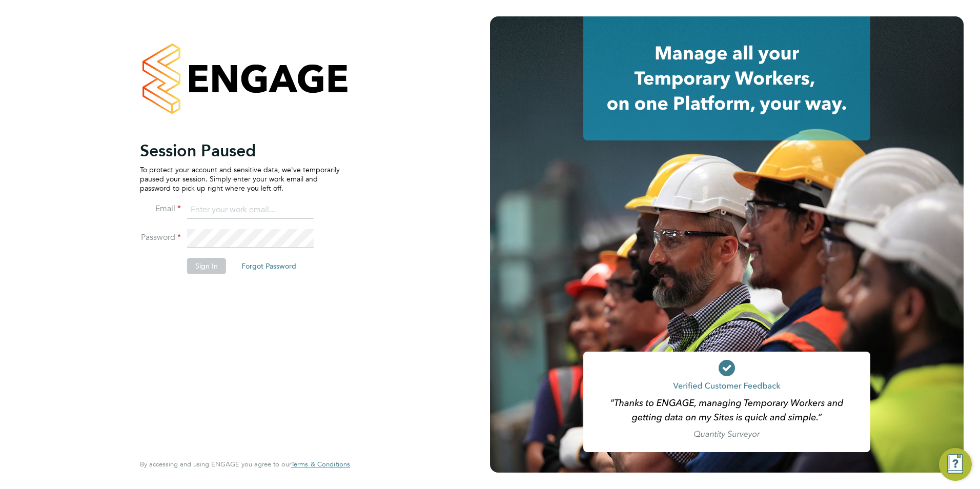 This screenshot has height=489, width=980. What do you see at coordinates (321, 464) in the screenshot?
I see `a: Terms & Conditions` at bounding box center [321, 464].